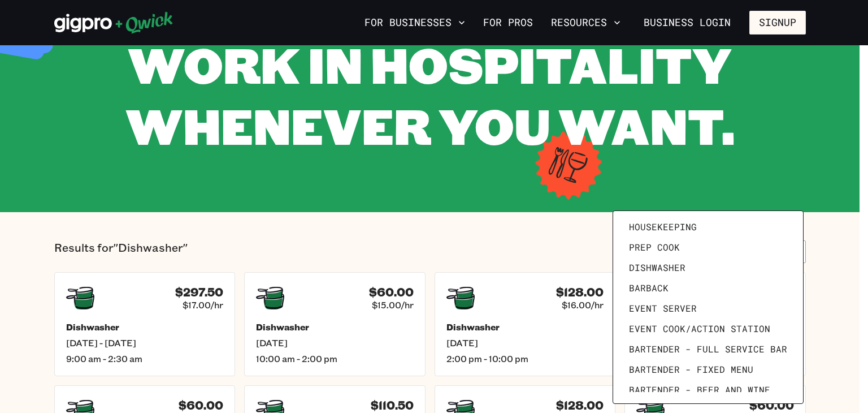 The height and width of the screenshot is (413, 868). Describe the element at coordinates (708, 349) in the screenshot. I see `span: Bartender - Full Service Bar` at that location.